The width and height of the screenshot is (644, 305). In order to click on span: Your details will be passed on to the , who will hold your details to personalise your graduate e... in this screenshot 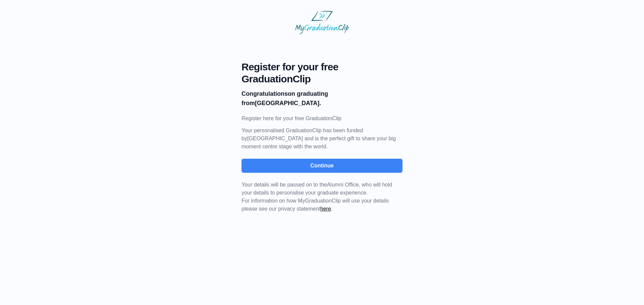, I will do `click(317, 188)`.